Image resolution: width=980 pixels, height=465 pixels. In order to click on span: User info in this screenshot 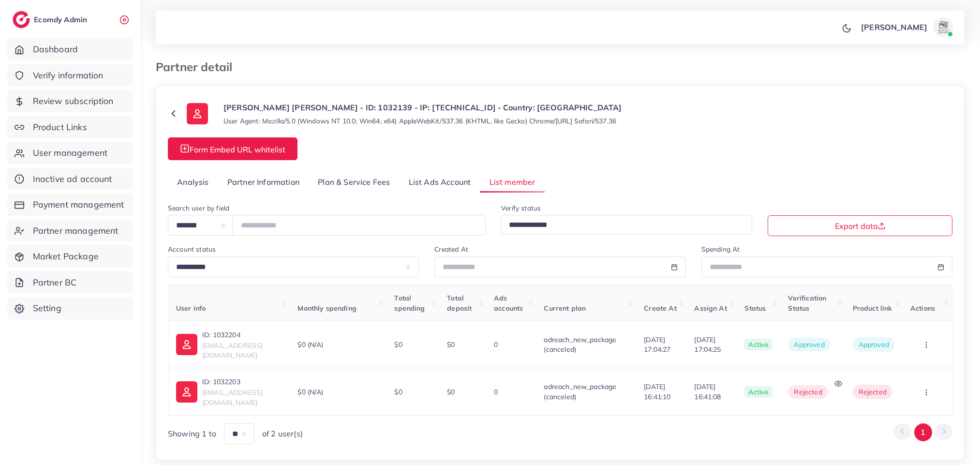, I will do `click(191, 308)`.